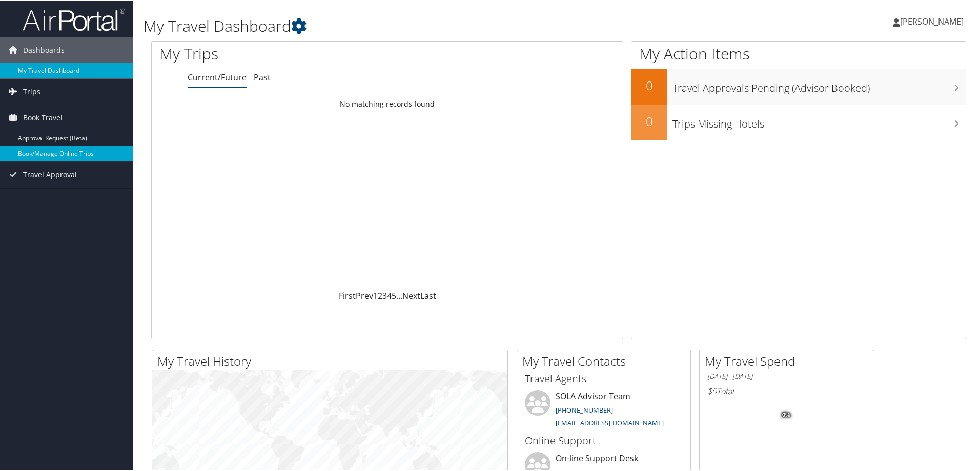  What do you see at coordinates (603, 410) in the screenshot?
I see `li: SOLA Advisor Team` at bounding box center [603, 410].